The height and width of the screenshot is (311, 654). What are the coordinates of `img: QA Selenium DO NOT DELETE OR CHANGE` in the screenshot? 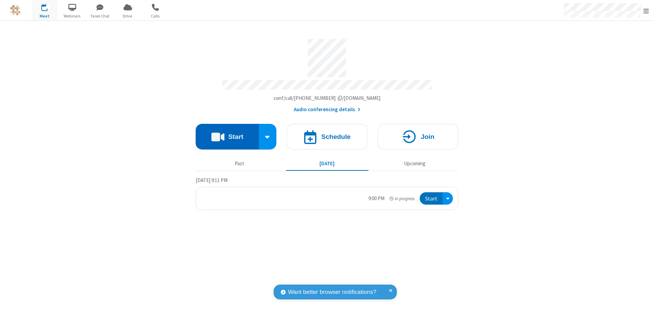 It's located at (15, 10).